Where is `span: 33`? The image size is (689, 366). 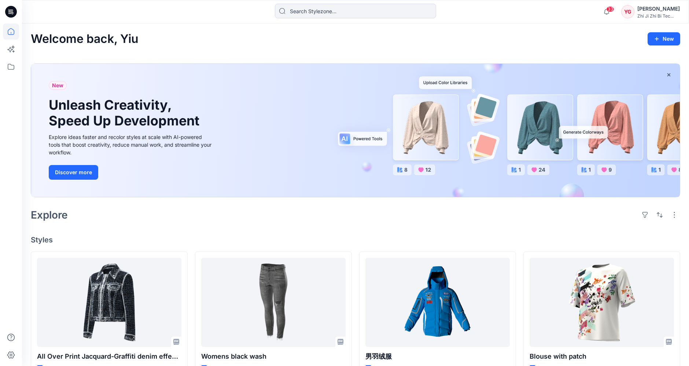
span: 33 is located at coordinates (611, 9).